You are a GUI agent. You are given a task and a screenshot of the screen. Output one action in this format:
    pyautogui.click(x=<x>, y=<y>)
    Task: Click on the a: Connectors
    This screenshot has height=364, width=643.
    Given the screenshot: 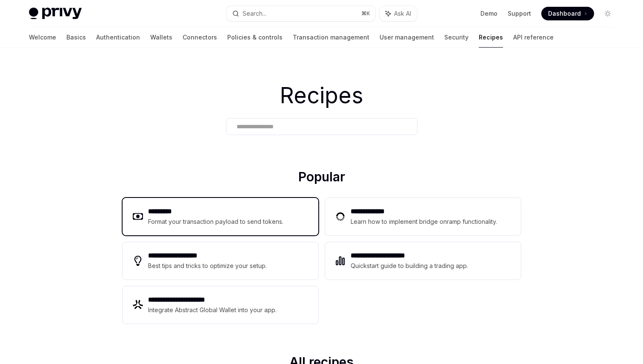 What is the action you would take?
    pyautogui.click(x=200, y=38)
    